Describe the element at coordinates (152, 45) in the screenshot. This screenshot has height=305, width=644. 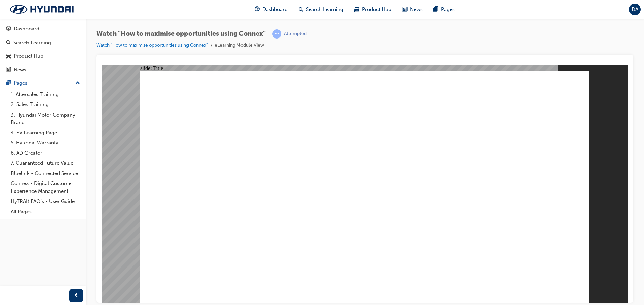
I see `a: Watch "How to maximise opportunities using Connex"` at that location.